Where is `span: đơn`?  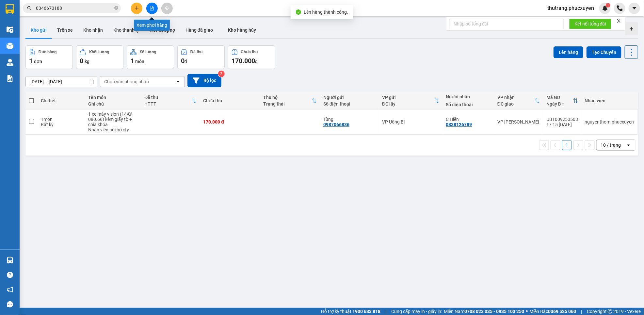
span: đơn is located at coordinates (38, 62).